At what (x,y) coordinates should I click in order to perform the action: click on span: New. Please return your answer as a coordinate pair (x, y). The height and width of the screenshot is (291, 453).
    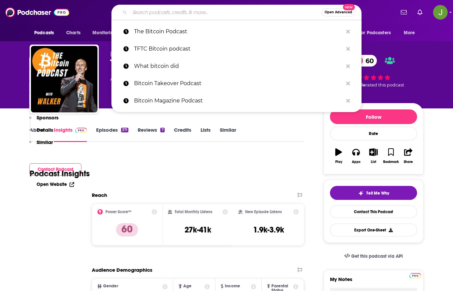
    Looking at the image, I should click on (349, 7).